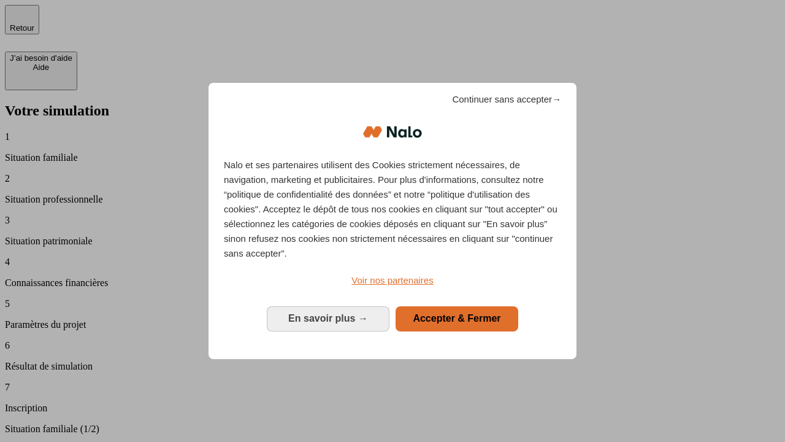 The width and height of the screenshot is (785, 442). What do you see at coordinates (328, 318) in the screenshot?
I see `button: En savoir plus: Configurer vos consentements` at bounding box center [328, 318].